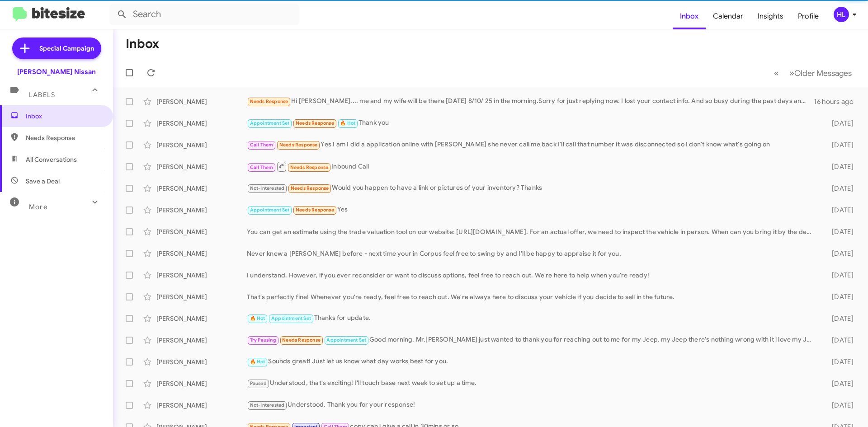 Image resolution: width=868 pixels, height=427 pixels. What do you see at coordinates (532, 297) in the screenshot?
I see `div: That's perfectly fine! Whenever you're ready, feel free to reach out. We're always here to discus...` at bounding box center [532, 297].